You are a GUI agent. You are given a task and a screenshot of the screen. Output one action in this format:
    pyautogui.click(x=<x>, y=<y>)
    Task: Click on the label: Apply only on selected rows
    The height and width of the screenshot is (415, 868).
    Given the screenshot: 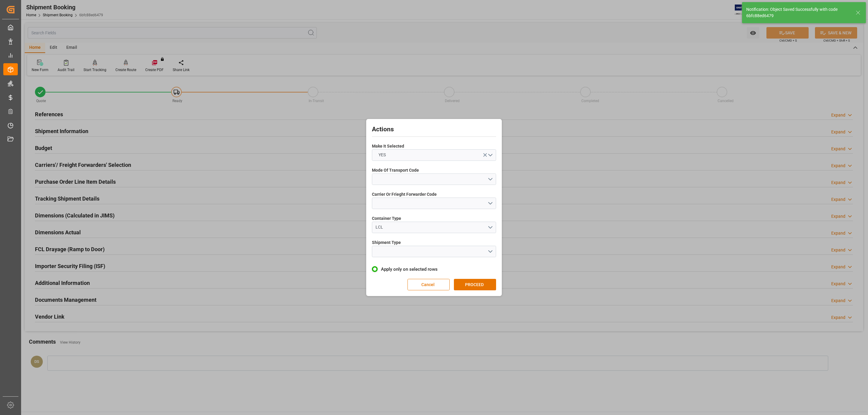 What is the action you would take?
    pyautogui.click(x=434, y=269)
    